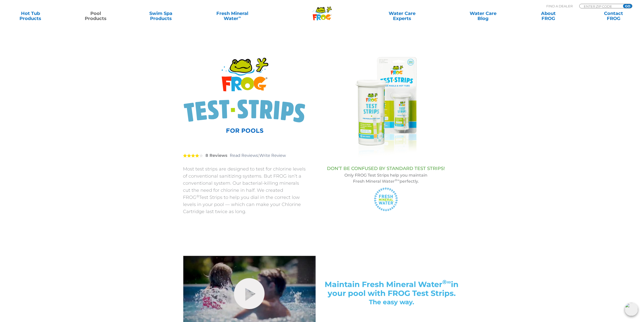  I want to click on a: Fresh MineralWater∞, so click(232, 16).